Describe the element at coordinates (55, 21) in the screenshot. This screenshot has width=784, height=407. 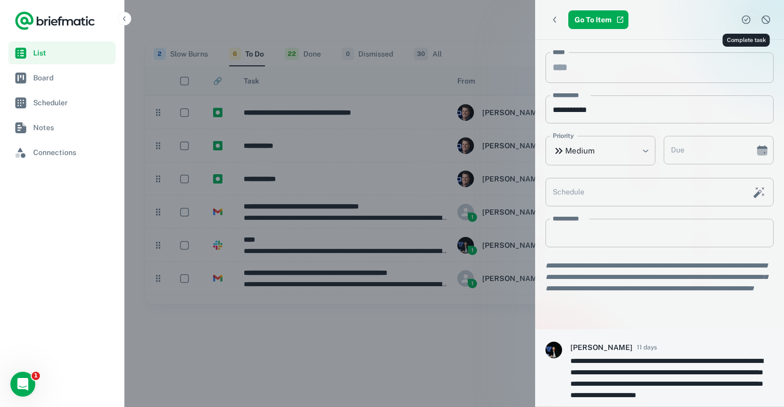
I see `a: Logo` at that location.